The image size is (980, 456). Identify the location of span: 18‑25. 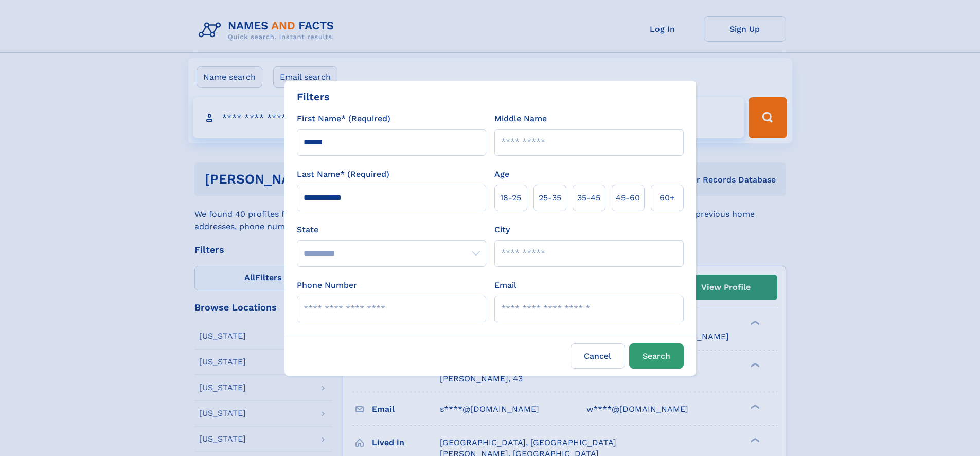
(511, 198).